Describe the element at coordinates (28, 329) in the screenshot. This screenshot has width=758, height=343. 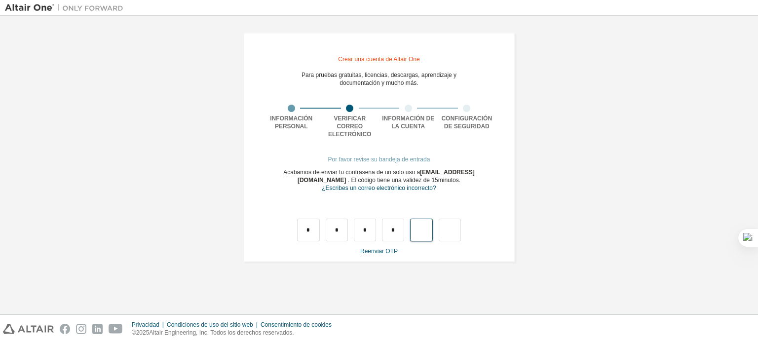
I see `img: altair_logo.svg` at that location.